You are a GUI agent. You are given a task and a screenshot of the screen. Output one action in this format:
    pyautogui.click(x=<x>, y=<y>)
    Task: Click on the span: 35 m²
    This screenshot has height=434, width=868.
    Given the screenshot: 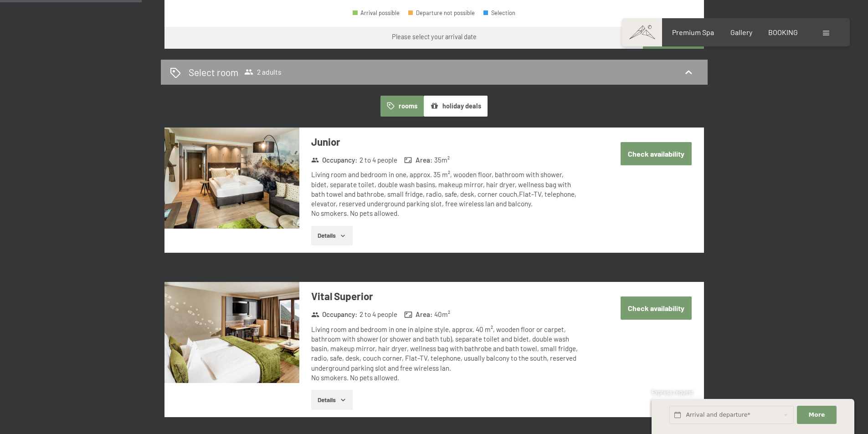 What is the action you would take?
    pyautogui.click(x=442, y=160)
    